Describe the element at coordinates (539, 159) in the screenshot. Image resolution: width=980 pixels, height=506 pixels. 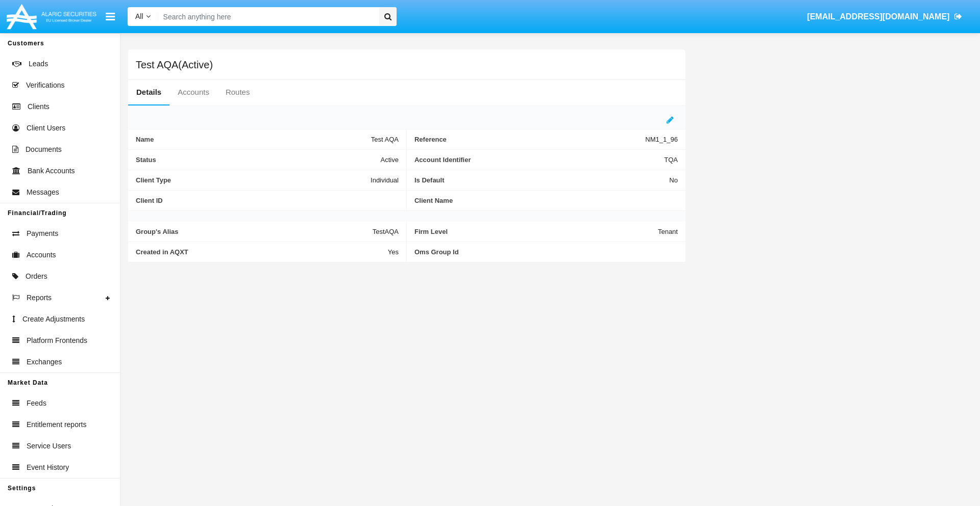
I see `span: Account Identifier` at that location.